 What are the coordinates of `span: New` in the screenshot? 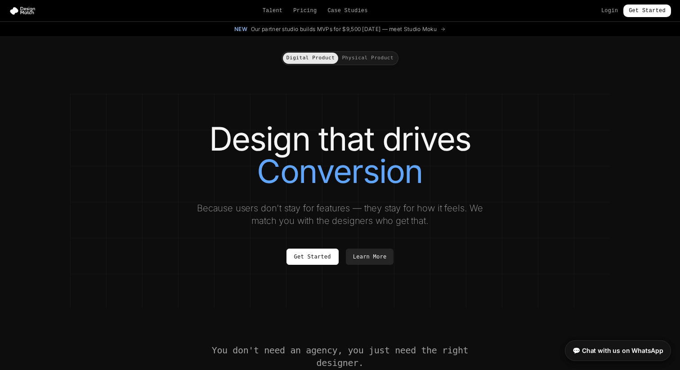 It's located at (241, 29).